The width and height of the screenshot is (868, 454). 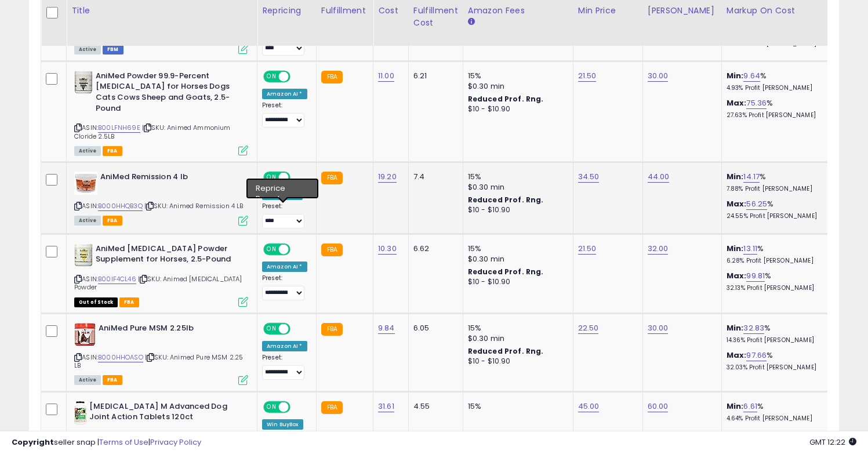 I want to click on span: 2025-10-6 12:22 GMT, so click(x=833, y=442).